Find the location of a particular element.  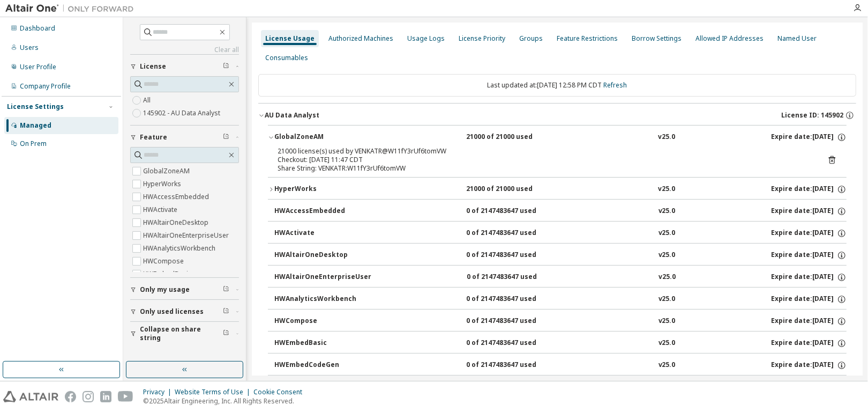

div: License Settings is located at coordinates (36, 107).